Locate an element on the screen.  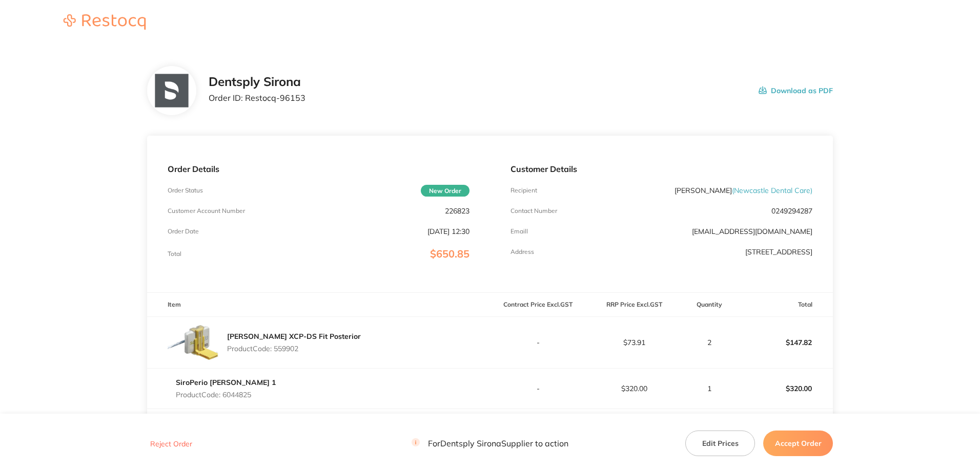
th: Total is located at coordinates (785, 305).